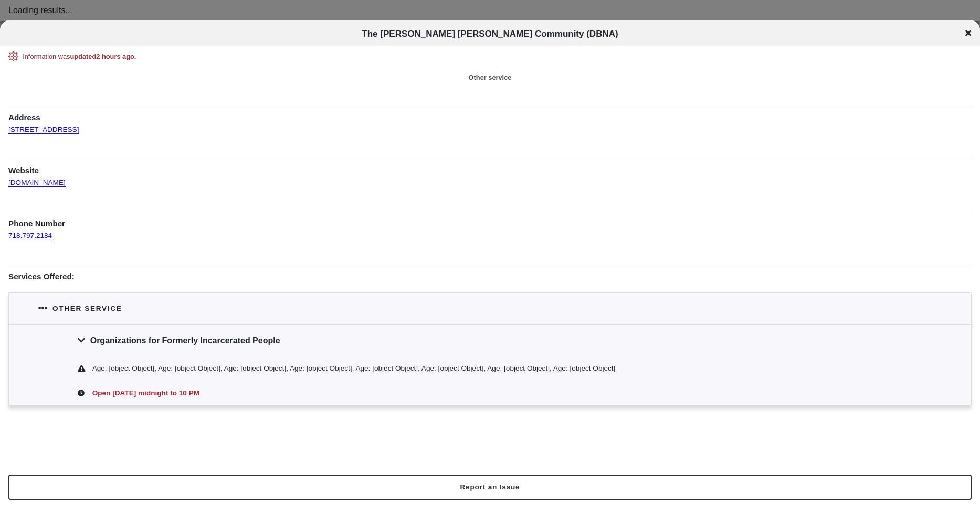  I want to click on h1: Website, so click(490, 168).